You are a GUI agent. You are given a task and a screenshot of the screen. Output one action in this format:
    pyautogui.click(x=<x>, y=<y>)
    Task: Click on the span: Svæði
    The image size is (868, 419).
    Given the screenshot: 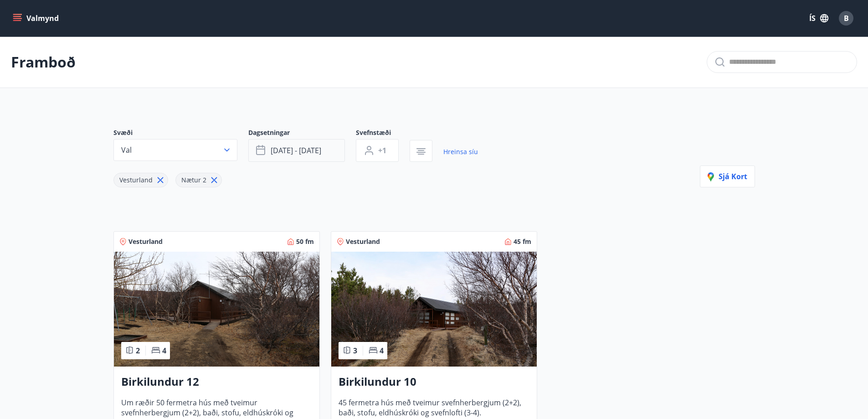 What is the action you would take?
    pyautogui.click(x=181, y=134)
    